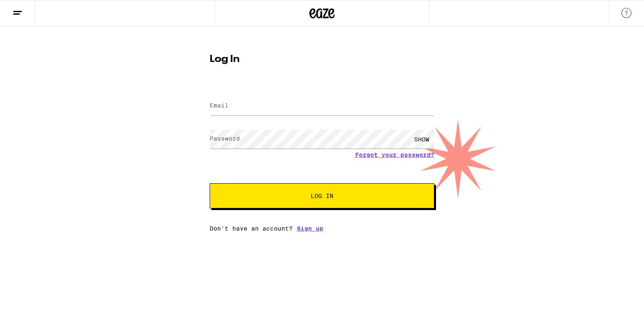  What do you see at coordinates (422, 139) in the screenshot?
I see `div: SHOW` at bounding box center [422, 139].